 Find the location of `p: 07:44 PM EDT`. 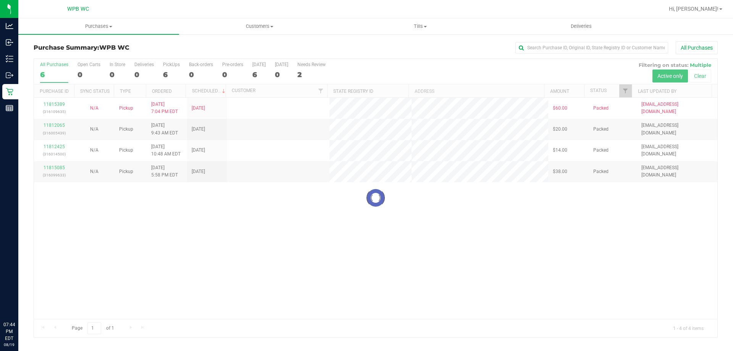

p: 07:44 PM EDT is located at coordinates (9, 331).